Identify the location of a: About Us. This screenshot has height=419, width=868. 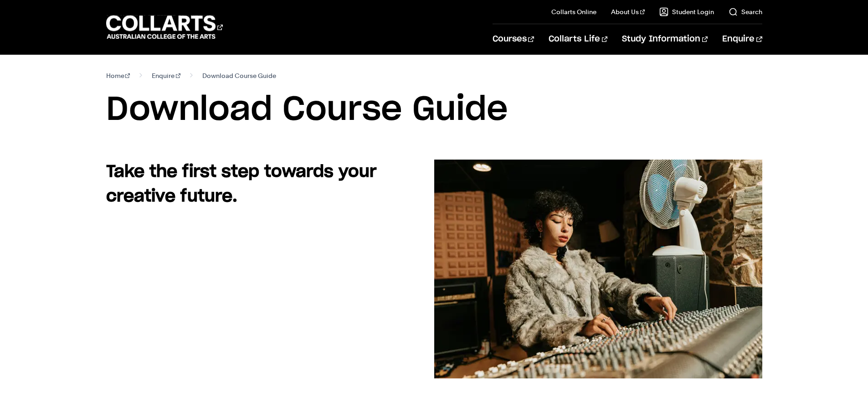
(628, 12).